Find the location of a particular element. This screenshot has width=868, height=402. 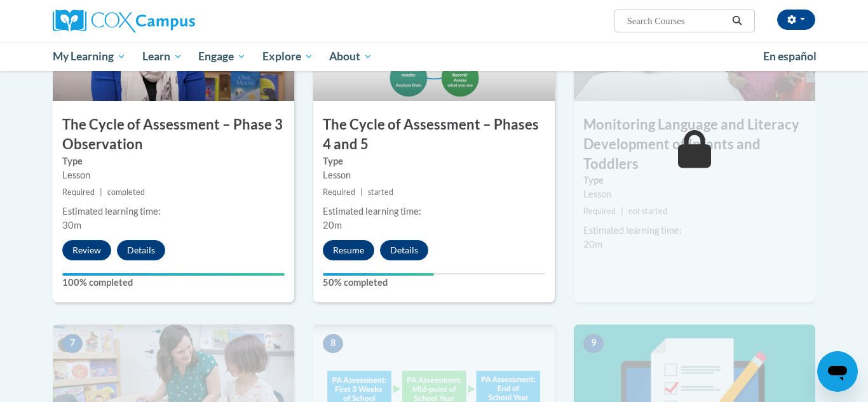

button: Resume is located at coordinates (348, 250).